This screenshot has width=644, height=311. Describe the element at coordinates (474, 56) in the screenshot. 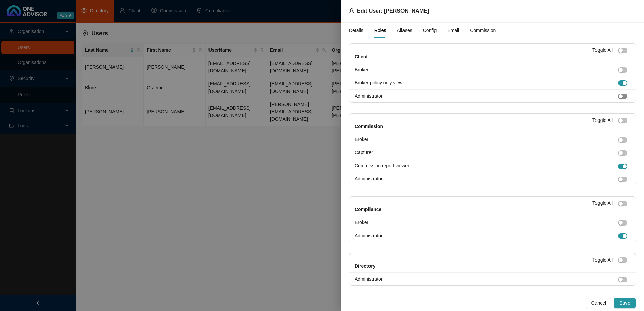

I see `h4: Client` at that location.